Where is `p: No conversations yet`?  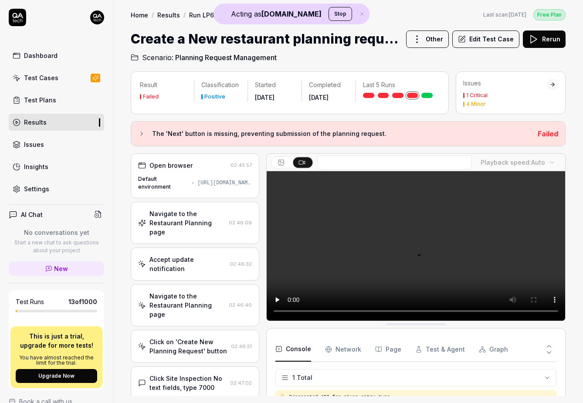 p: No conversations yet is located at coordinates (56, 232).